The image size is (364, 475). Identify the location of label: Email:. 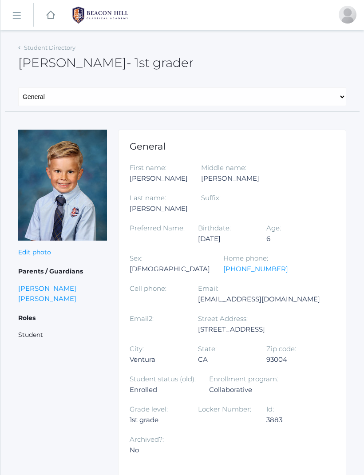
(208, 288).